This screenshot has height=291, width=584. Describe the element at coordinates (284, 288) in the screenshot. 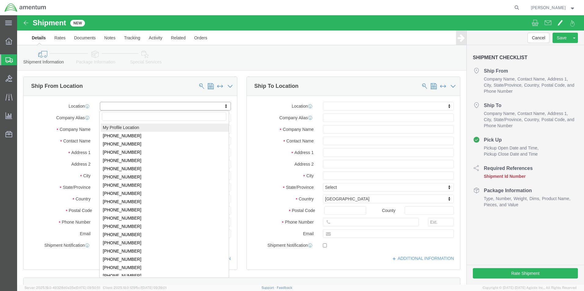

I see `a: Feedback` at that location.